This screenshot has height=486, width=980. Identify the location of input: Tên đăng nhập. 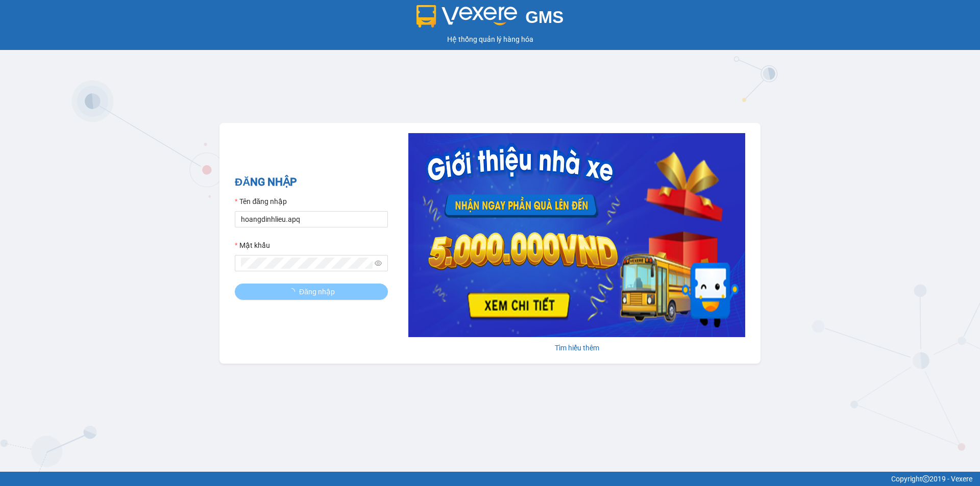
(311, 220).